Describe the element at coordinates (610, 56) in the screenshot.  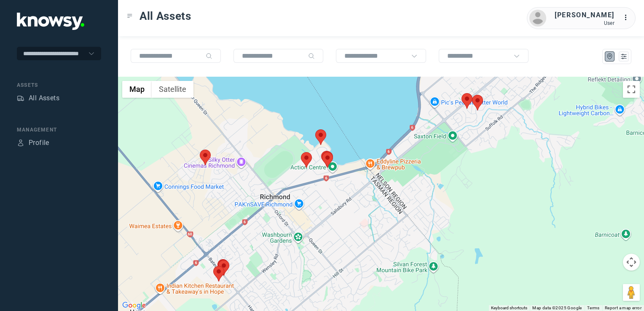
I see `div: Map` at that location.